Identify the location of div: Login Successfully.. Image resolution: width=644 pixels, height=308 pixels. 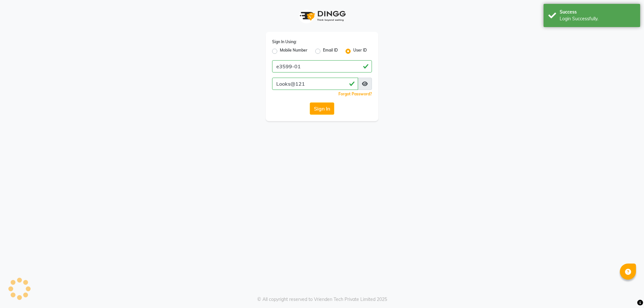
(598, 18).